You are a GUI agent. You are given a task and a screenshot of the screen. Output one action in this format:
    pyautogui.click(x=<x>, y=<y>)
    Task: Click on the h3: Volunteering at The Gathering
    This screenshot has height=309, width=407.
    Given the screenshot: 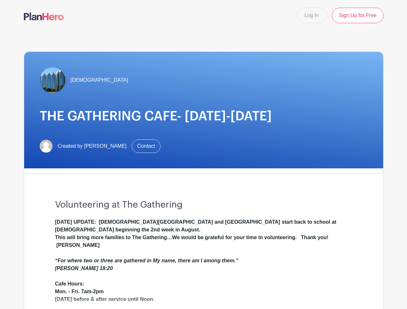 What is the action you would take?
    pyautogui.click(x=204, y=205)
    